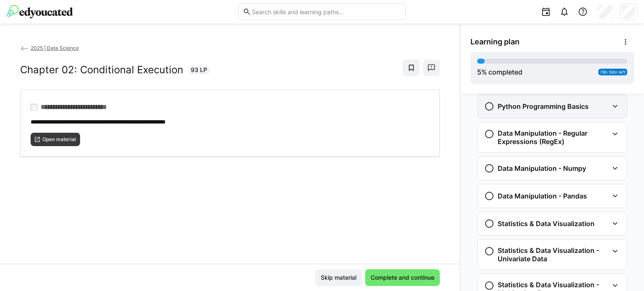 Image resolution: width=644 pixels, height=291 pixels. What do you see at coordinates (50, 48) in the screenshot?
I see `a: 2025 | Data Science` at bounding box center [50, 48].